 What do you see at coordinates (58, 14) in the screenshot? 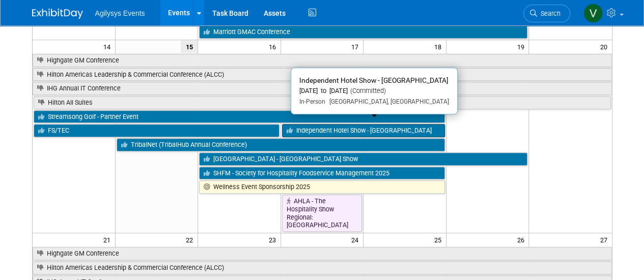
I see `img: ExhibitDay` at bounding box center [58, 14].